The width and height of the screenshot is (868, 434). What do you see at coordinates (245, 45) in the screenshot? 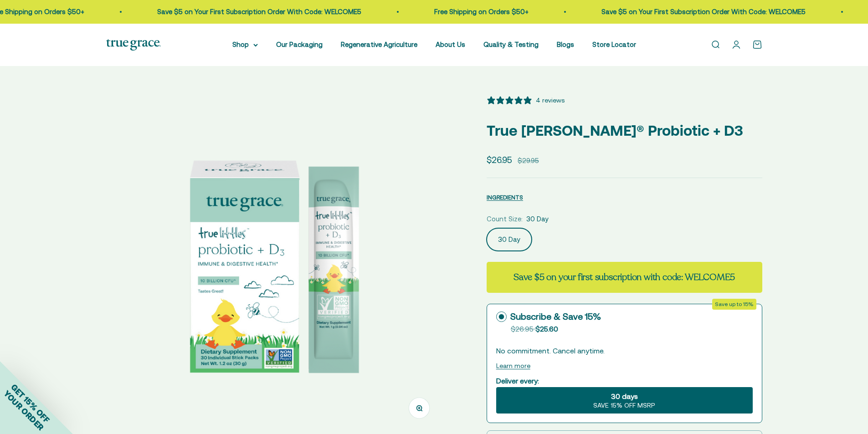
I see `summary: Shop` at bounding box center [245, 45].